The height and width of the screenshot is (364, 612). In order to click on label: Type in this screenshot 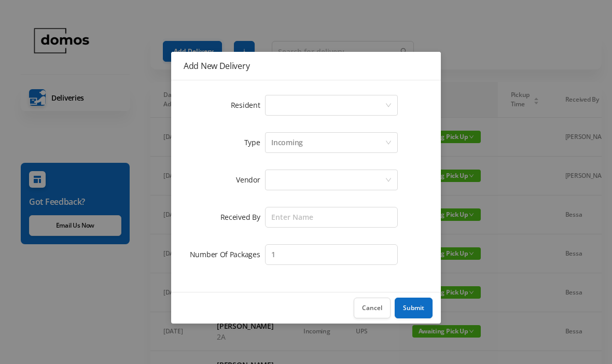, I will do `click(254, 142)`.